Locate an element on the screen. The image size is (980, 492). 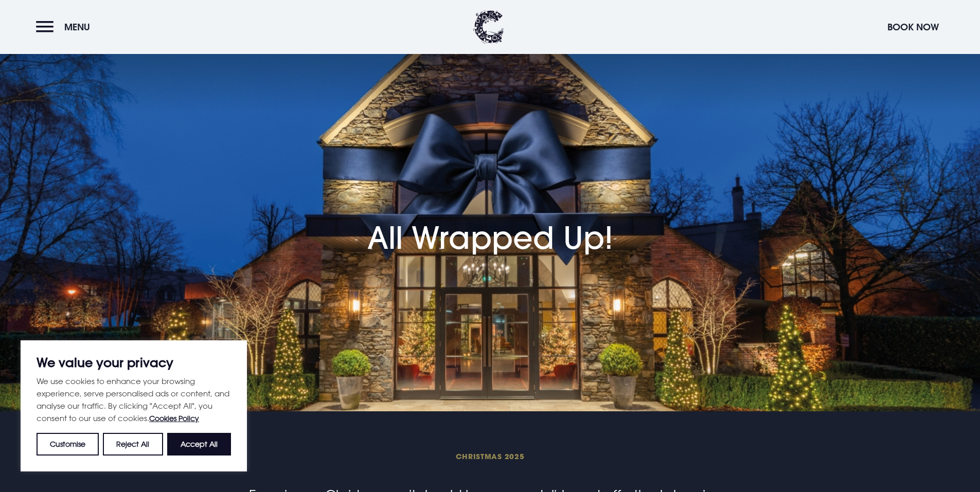
p: We use cookies to enhance your browsing experience, serve personalised ads or content, and analys... is located at coordinates (134, 399).